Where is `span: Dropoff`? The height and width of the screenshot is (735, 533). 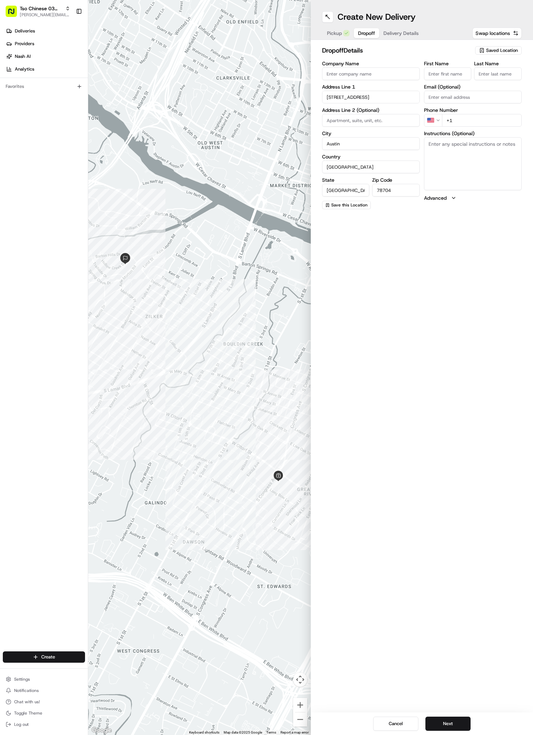 span: Dropoff is located at coordinates (367, 33).